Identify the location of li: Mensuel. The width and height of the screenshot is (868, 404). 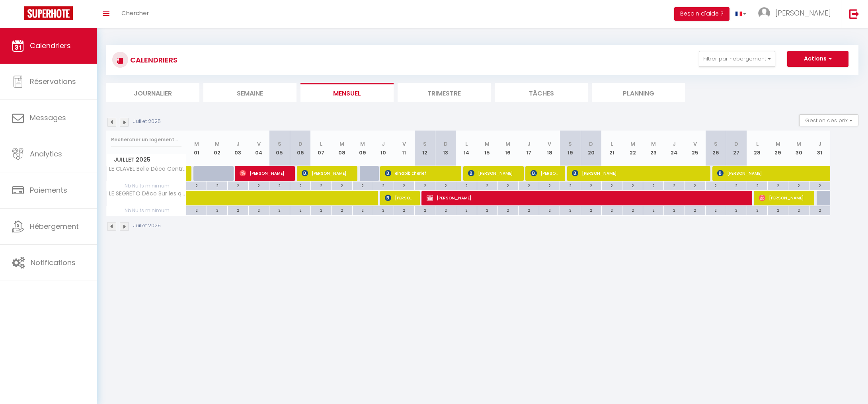
(347, 93).